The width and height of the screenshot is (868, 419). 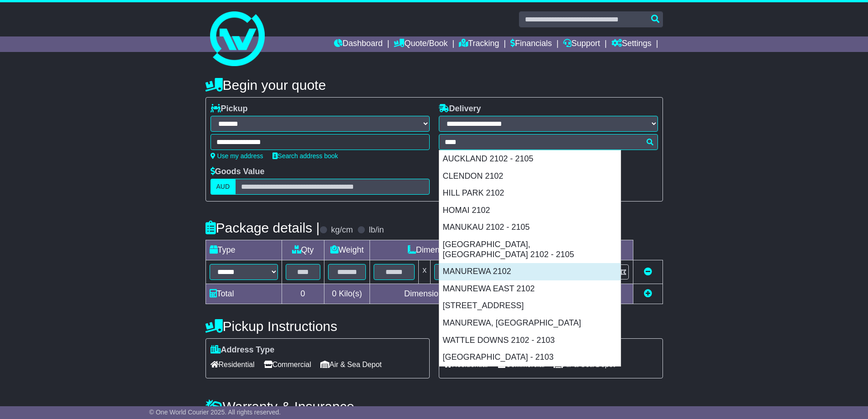 What do you see at coordinates (305, 156) in the screenshot?
I see `a: Search address book` at bounding box center [305, 156].